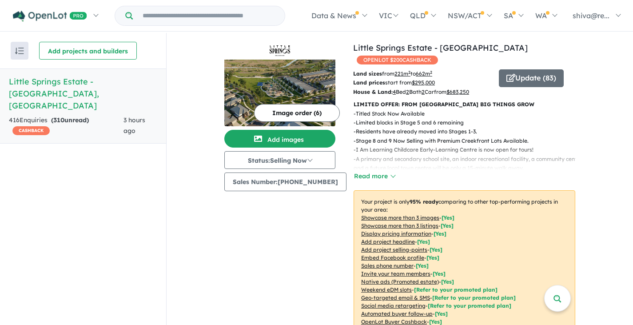  What do you see at coordinates (386, 289) in the screenshot?
I see `u: Weekend eDM slots` at bounding box center [386, 289].